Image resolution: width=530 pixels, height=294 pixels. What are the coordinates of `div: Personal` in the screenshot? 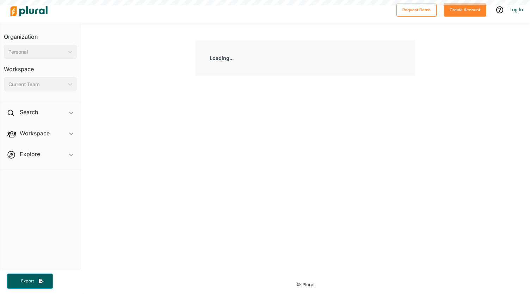 It's located at (37, 52).